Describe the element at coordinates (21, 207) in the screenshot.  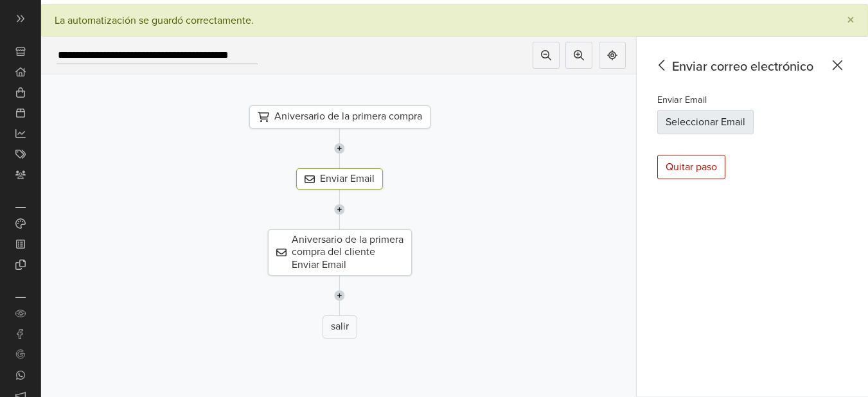
I see `p: Personalización` at that location.